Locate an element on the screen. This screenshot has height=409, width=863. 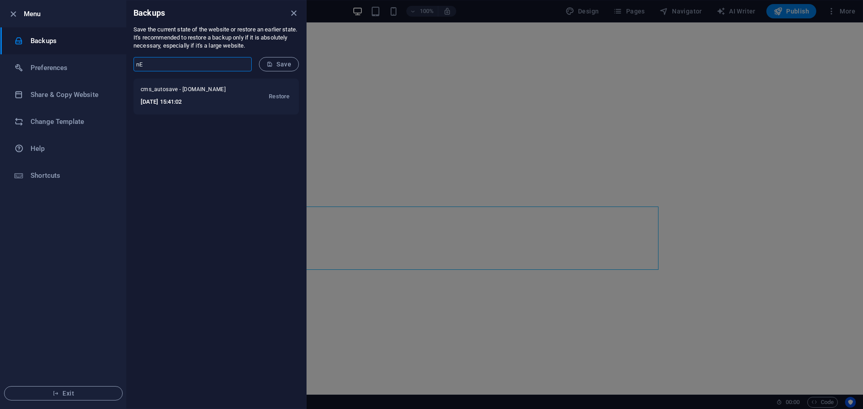
a: Help is located at coordinates (63, 149).